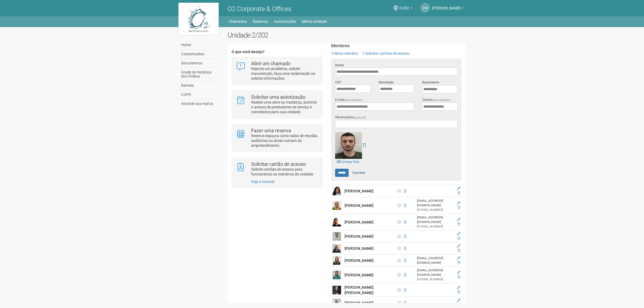  I want to click on a: Veja o tutorial, so click(263, 182).